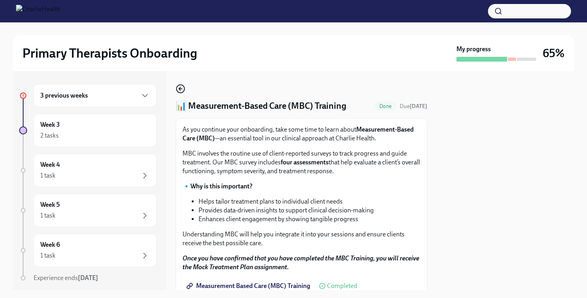 The image size is (587, 298). Describe the element at coordinates (342, 286) in the screenshot. I see `span: Completed` at that location.